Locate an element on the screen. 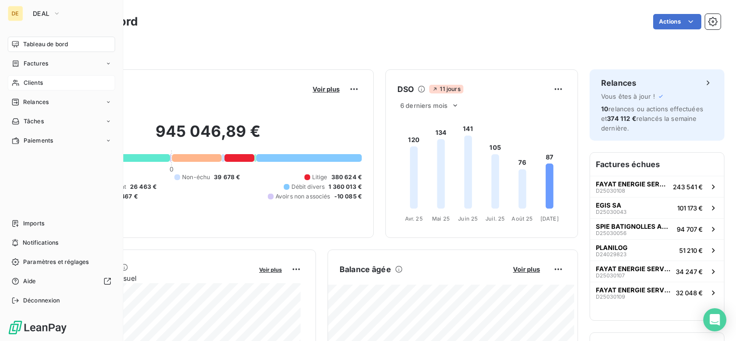 The height and width of the screenshot is (341, 736). span: Imports is located at coordinates (34, 224).